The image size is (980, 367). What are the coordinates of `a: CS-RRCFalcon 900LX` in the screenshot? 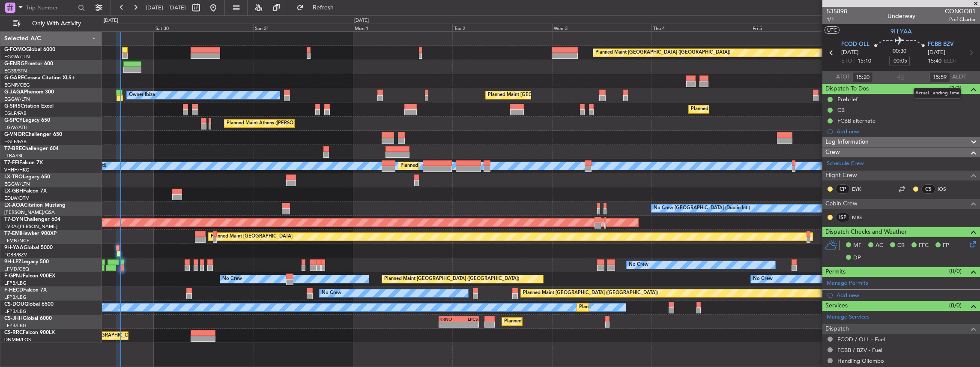 It's located at (29, 332).